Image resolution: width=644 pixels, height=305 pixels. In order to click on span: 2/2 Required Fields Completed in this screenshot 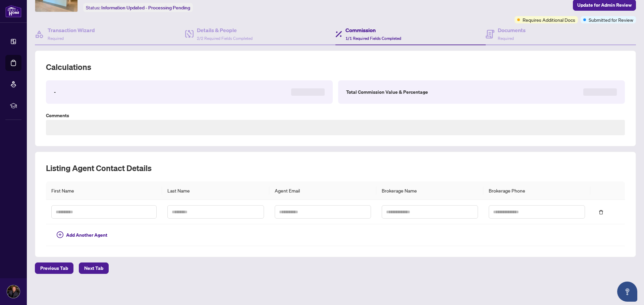, I will do `click(225, 38)`.